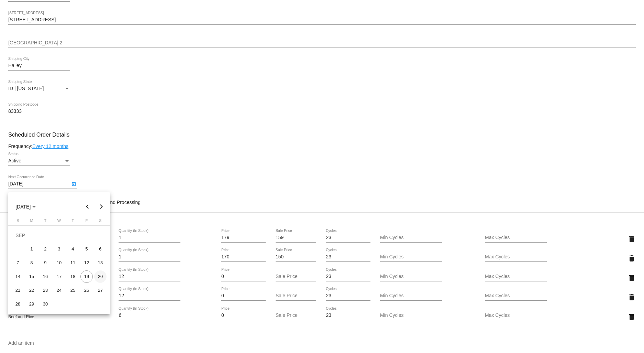 The image size is (644, 353). Describe the element at coordinates (31, 263) in the screenshot. I see `td: September 8, 2025` at that location.